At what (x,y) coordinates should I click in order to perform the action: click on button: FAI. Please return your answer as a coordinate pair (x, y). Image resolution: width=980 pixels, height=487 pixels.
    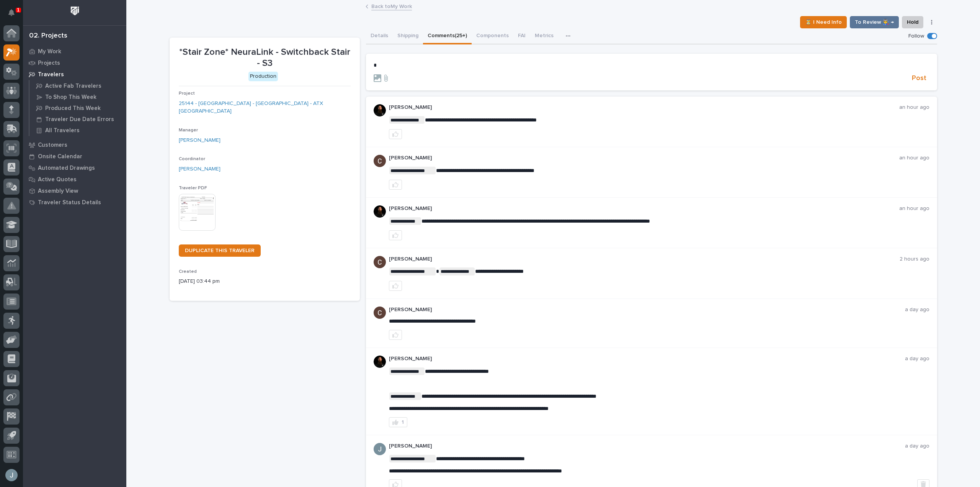
    Looking at the image, I should click on (522, 36).